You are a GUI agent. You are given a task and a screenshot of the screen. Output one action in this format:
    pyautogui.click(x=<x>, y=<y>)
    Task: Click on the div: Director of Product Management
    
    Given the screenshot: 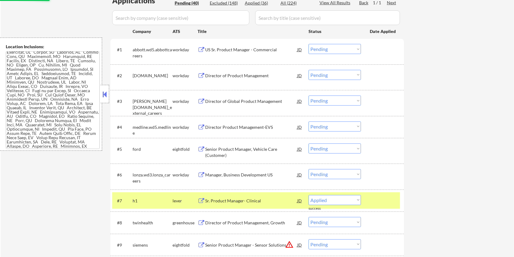 What is the action you would take?
    pyautogui.click(x=251, y=76)
    